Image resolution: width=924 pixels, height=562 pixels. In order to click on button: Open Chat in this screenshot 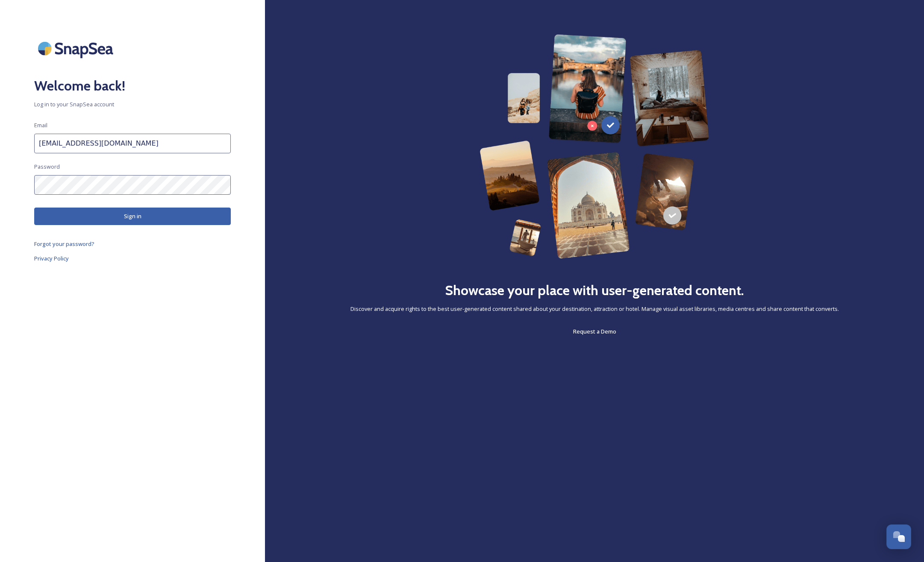, I will do `click(899, 537)`.